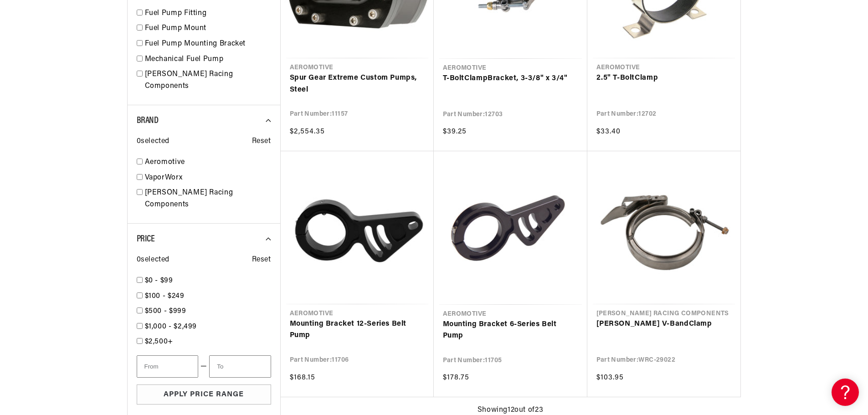 This screenshot has height=415, width=868. What do you see at coordinates (208, 59) in the screenshot?
I see `a: Mechanical Fuel Pump` at bounding box center [208, 59].